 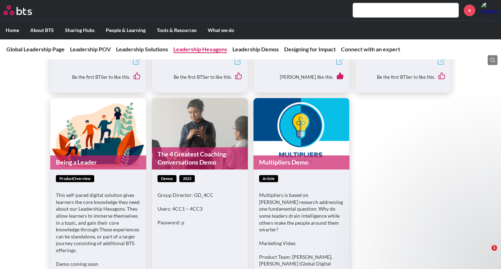 I want to click on img: Evelina Iversen, so click(x=489, y=10).